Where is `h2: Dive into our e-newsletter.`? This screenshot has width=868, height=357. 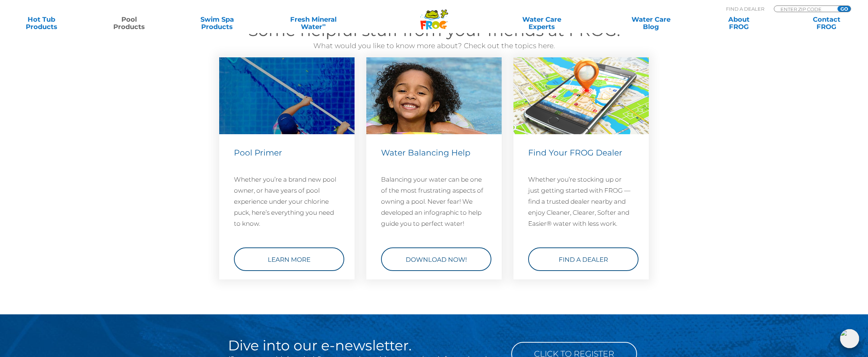
h2: Dive into our e-newsletter. is located at coordinates (364, 346).